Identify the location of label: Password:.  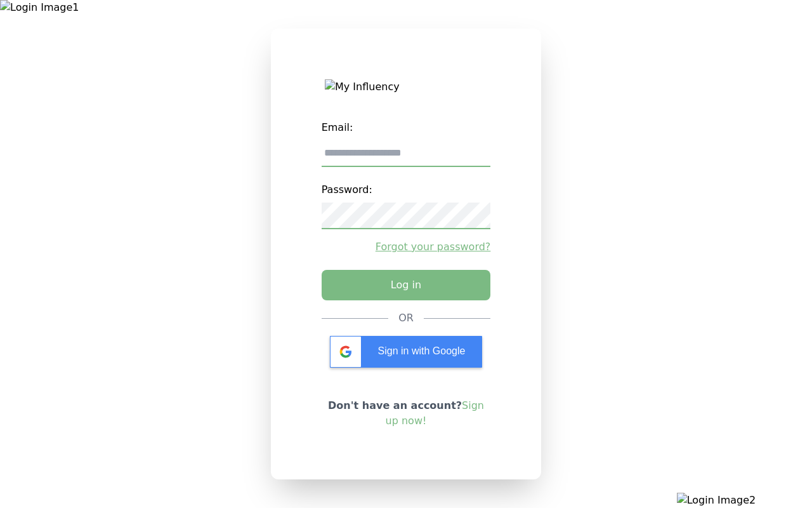
(406, 190).